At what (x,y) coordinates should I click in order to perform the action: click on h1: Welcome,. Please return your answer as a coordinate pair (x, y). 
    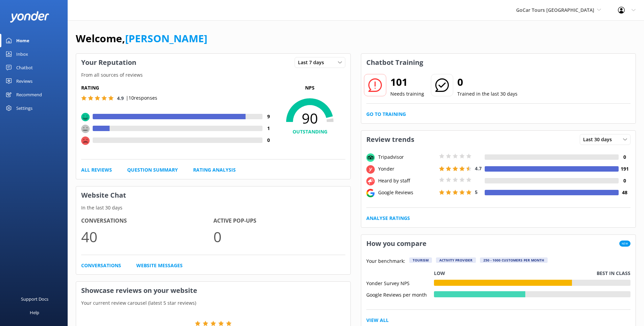
    Looking at the image, I should click on (141, 39).